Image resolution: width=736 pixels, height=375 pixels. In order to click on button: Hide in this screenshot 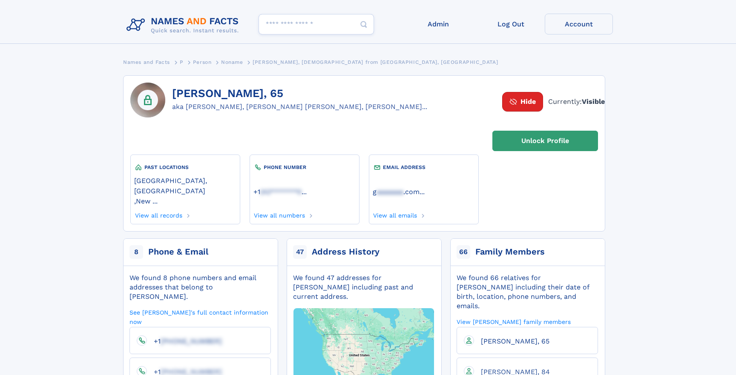, I will do `click(522, 101)`.